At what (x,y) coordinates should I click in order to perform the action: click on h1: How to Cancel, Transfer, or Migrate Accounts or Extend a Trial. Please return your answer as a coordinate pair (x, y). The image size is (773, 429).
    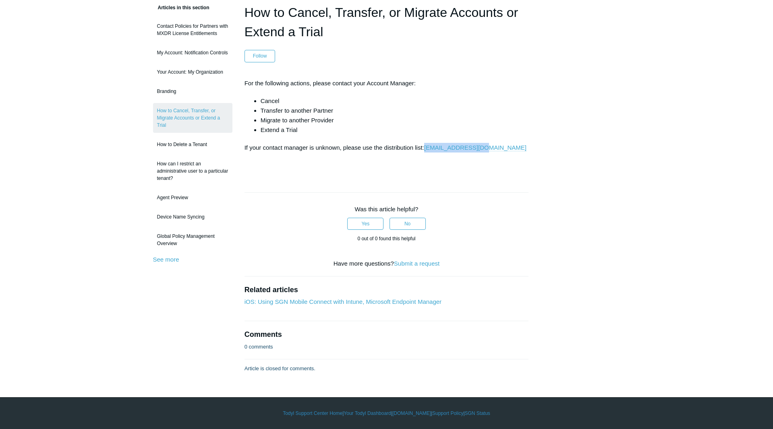
    Looking at the image, I should click on (387, 22).